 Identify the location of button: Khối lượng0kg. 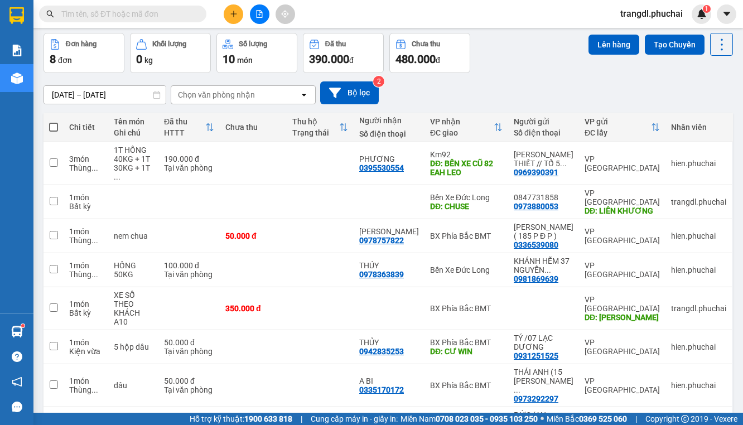
(170, 53).